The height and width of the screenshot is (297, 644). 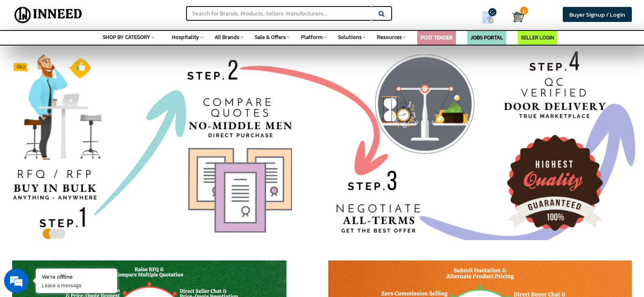 What do you see at coordinates (76, 277) in the screenshot?
I see `div: We're offline` at bounding box center [76, 277].